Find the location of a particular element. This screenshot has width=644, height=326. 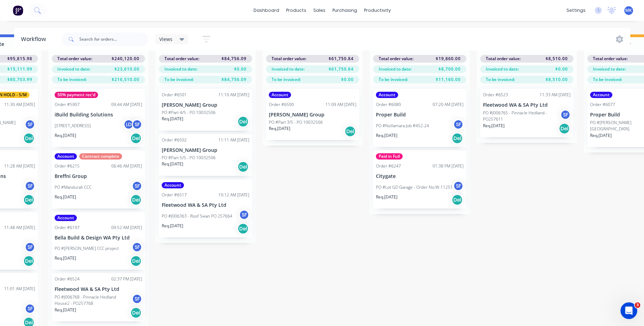

div: Order #6215 is located at coordinates (67, 166).